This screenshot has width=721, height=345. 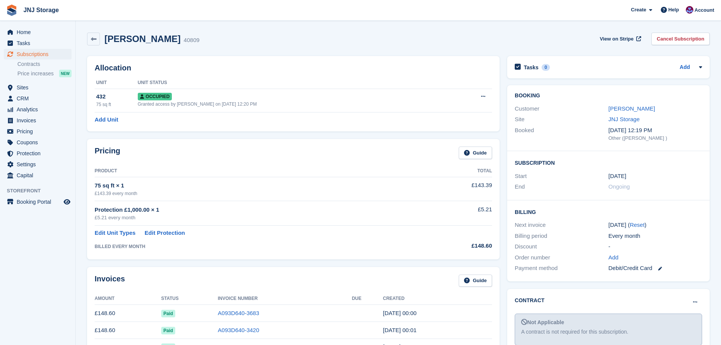 I want to click on span: Subscriptions, so click(x=39, y=54).